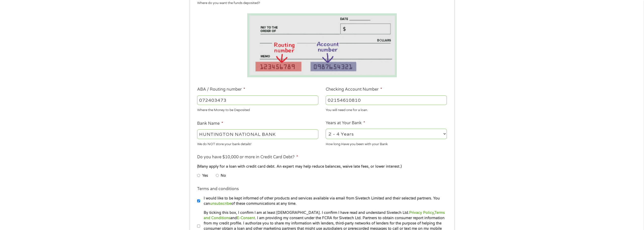 The height and width of the screenshot is (230, 644). Describe the element at coordinates (247, 157) in the screenshot. I see `label: Do you have $10,000 or more in Credit Card Debt?` at that location.